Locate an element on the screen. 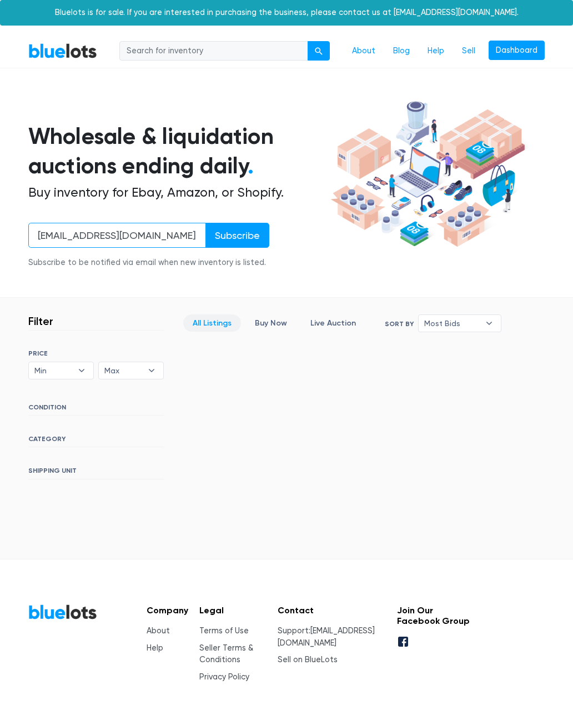 This screenshot has height=705, width=573. img: hero-ee84e7d0318cb26816c560f6b4441b76977f77a177738b4e94f68c95b2b83dbb.png is located at coordinates (428, 174).